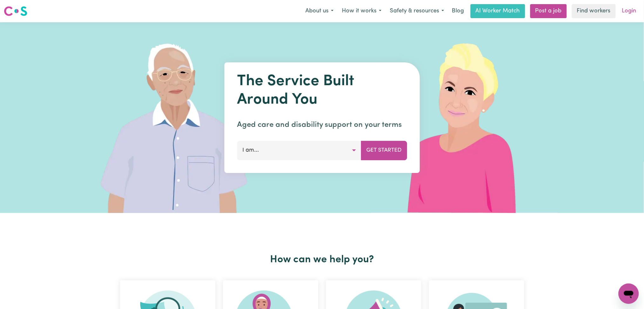 The height and width of the screenshot is (309, 644). What do you see at coordinates (15, 11) in the screenshot?
I see `a: Careseekers logo` at bounding box center [15, 11].